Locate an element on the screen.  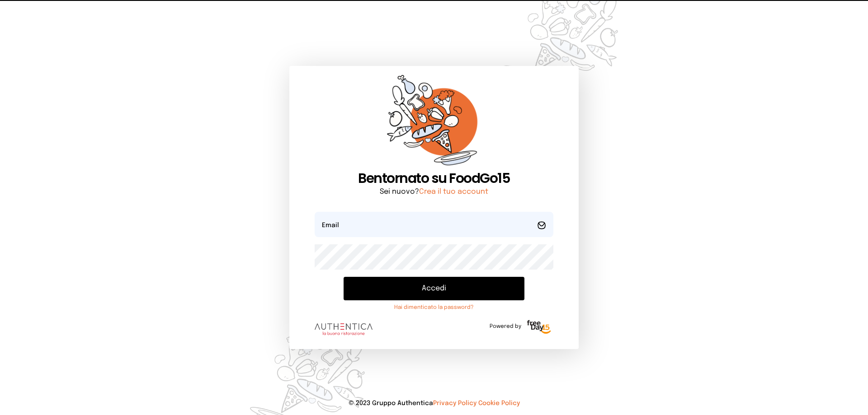
a: Privacy Policy is located at coordinates (455, 404).